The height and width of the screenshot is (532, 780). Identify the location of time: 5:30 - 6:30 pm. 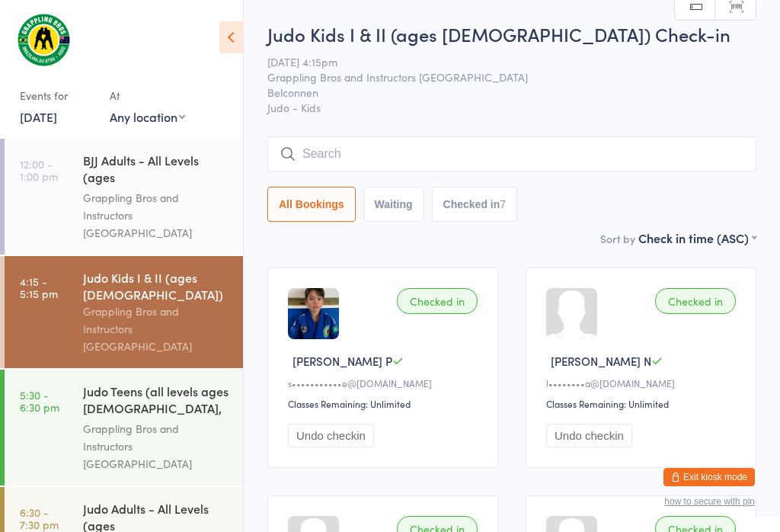
(39, 401).